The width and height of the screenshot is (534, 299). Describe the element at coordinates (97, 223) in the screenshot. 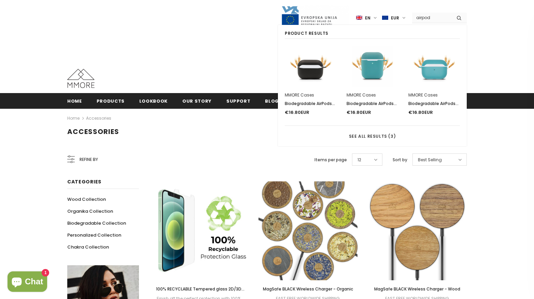

I see `a: Biodegradable Collection` at that location.